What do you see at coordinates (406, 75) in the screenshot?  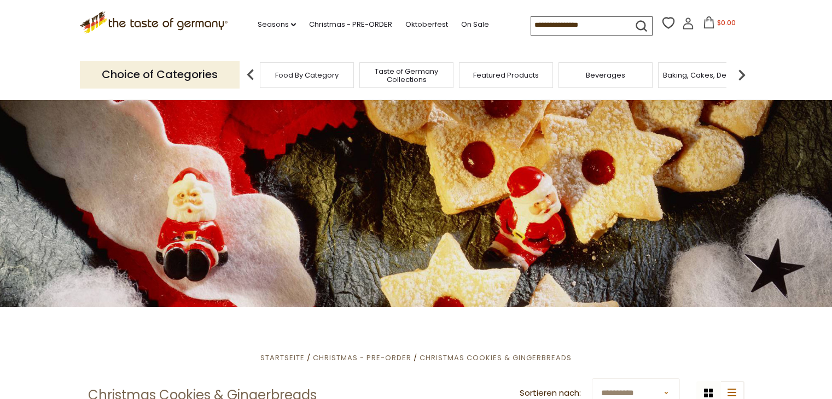 I see `a: Taste of Germany Collections` at bounding box center [406, 75].